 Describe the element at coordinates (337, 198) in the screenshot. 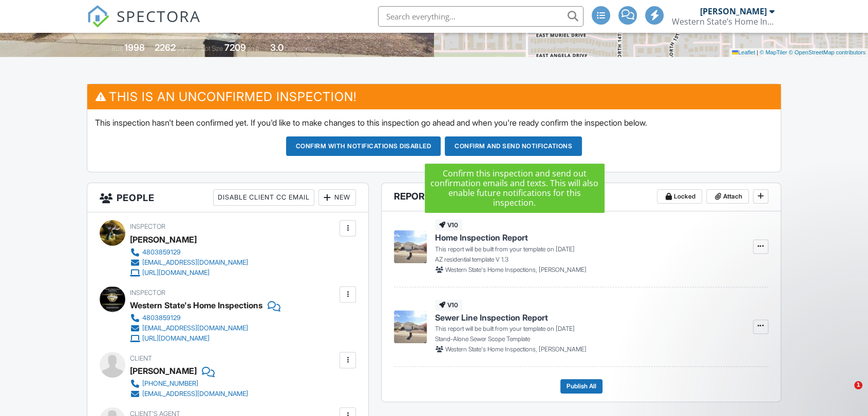

I see `div: New` at that location.